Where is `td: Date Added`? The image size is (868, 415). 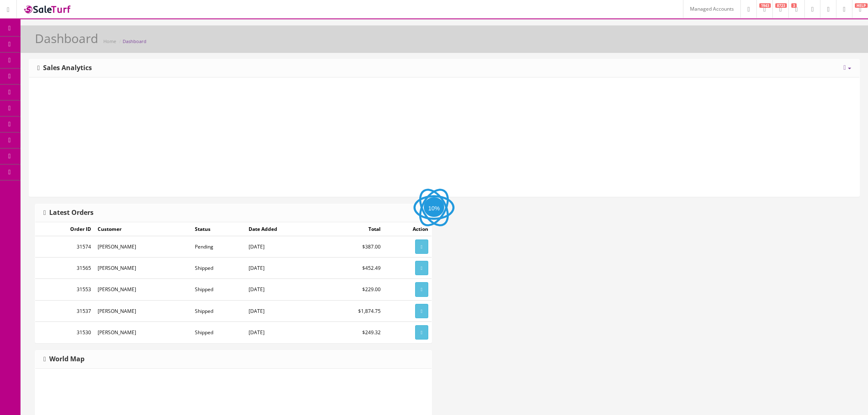 td: Date Added is located at coordinates (283, 229).